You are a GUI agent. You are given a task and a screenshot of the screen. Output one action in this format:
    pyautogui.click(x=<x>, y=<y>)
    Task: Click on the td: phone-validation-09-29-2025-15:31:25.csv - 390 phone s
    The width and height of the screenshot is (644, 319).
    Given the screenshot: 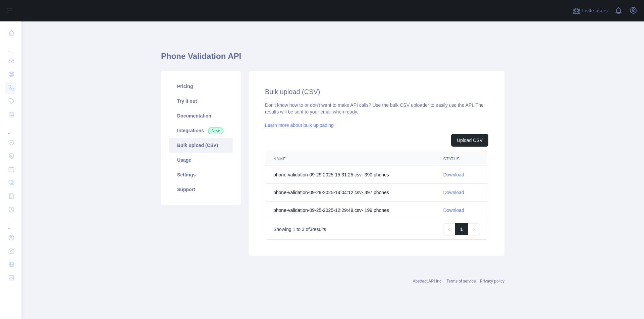 What is the action you would take?
    pyautogui.click(x=350, y=175)
    